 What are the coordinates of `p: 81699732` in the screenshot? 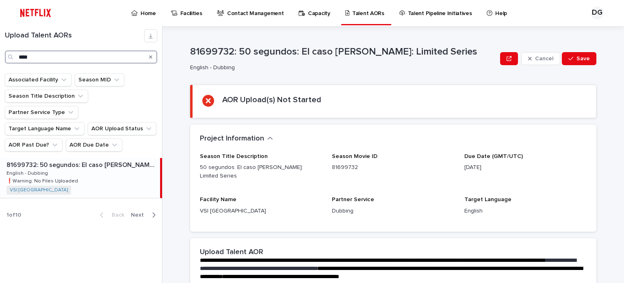 It's located at (393, 167).